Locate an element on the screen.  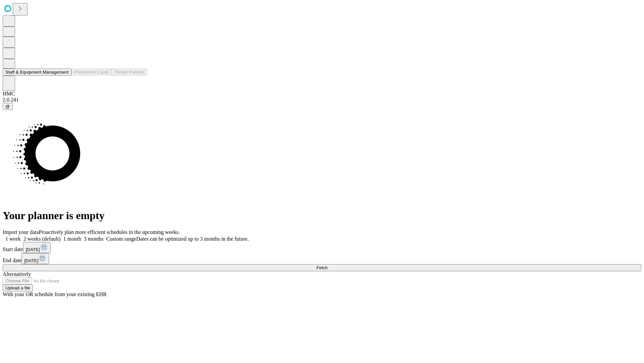
button: Staff & Equipment Management is located at coordinates (37, 72).